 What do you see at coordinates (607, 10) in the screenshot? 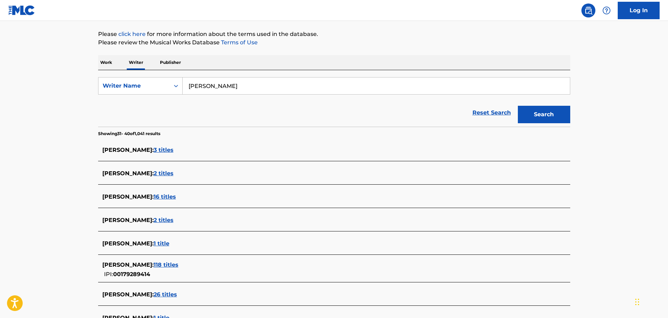
I see `div: Help` at bounding box center [607, 10].